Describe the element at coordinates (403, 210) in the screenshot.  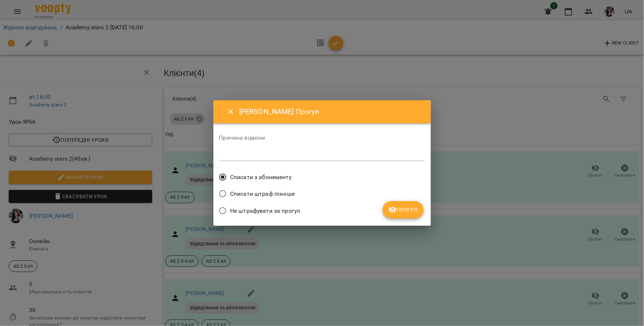
I see `span: Прогул` at that location.